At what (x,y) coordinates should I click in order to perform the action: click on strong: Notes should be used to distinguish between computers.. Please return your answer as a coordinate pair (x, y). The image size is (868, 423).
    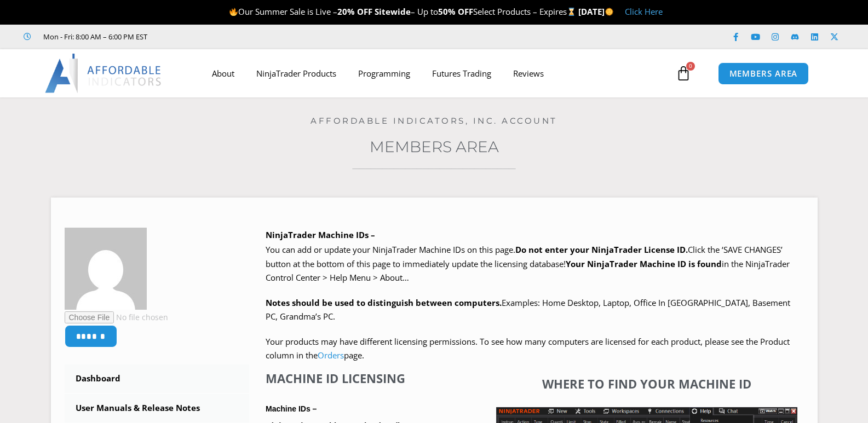
    Looking at the image, I should click on (384, 302).